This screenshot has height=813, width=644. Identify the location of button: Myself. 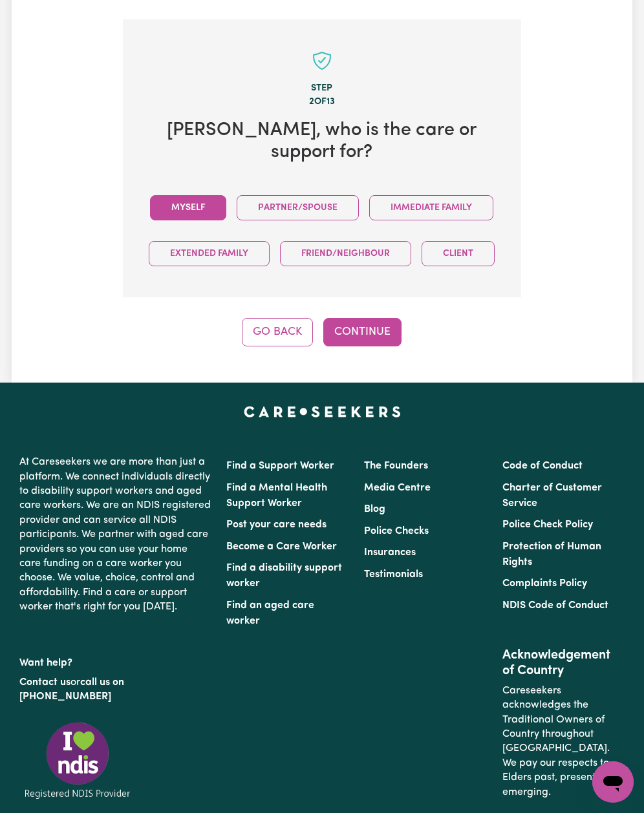
(188, 207).